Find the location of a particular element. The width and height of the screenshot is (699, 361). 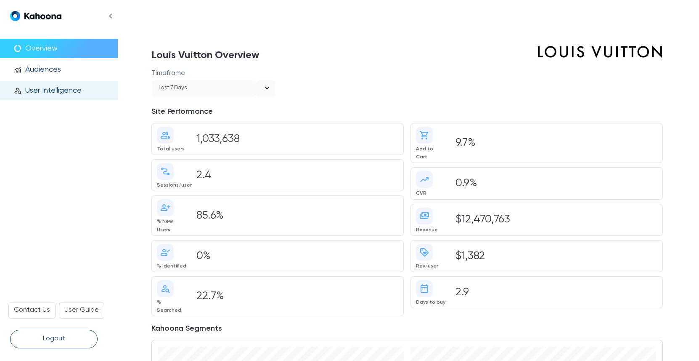

div: Last 7 days is located at coordinates (173, 88).